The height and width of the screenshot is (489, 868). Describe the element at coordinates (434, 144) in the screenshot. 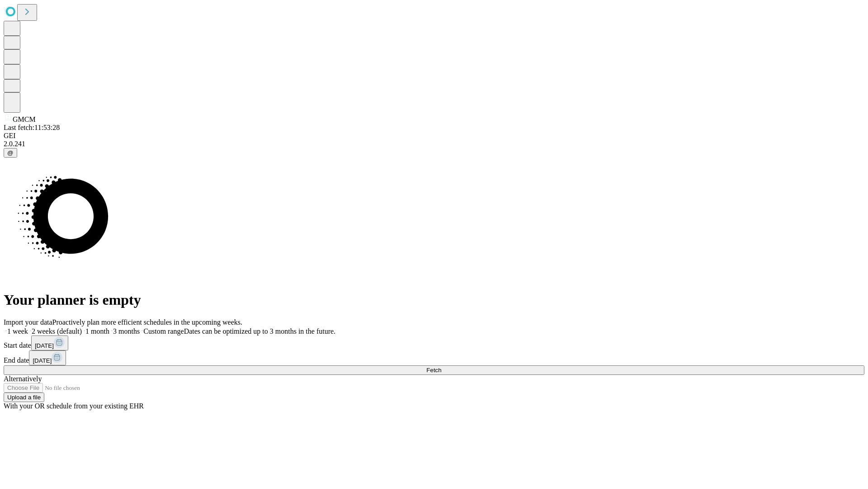

I see `div: 2.0.241` at that location.